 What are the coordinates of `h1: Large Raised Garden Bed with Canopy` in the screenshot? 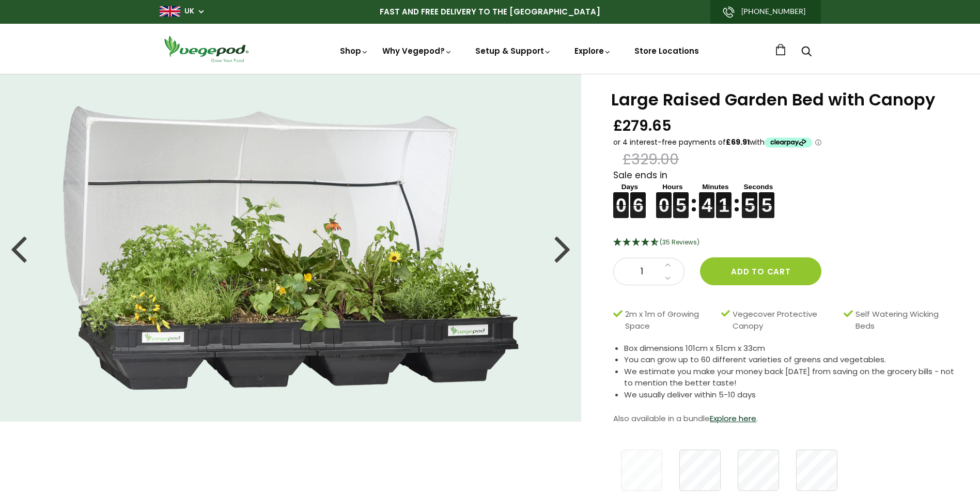 It's located at (782, 100).